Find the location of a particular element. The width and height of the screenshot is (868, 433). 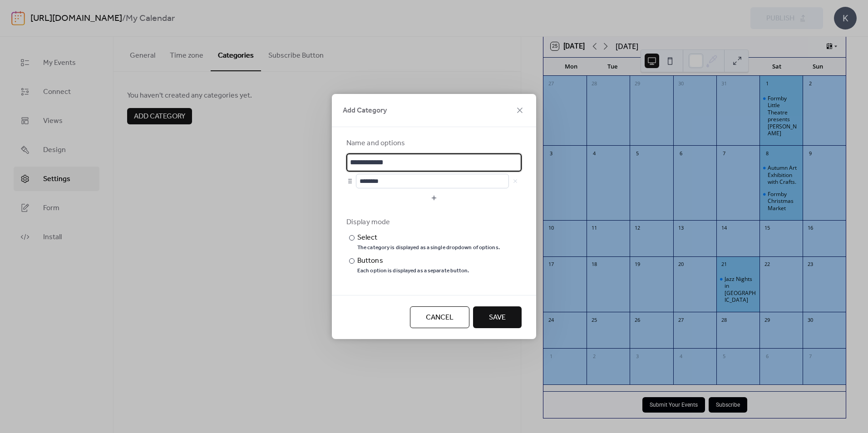

button: Save is located at coordinates (497, 317).